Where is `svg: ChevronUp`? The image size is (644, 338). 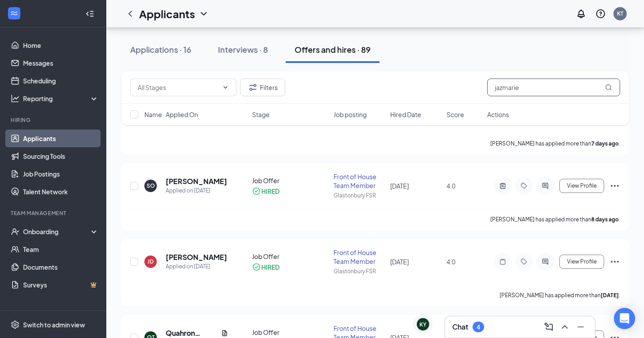 svg: ChevronUp is located at coordinates (565, 327).